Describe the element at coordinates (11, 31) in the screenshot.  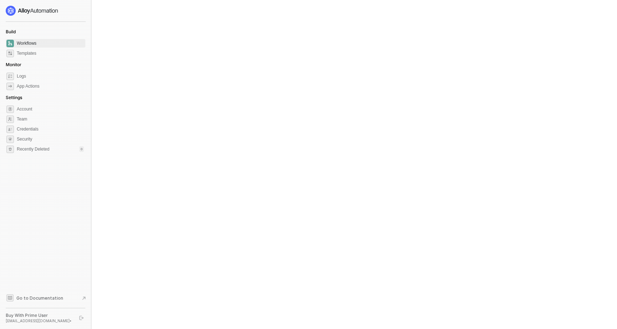
I see `span: Build` at that location.